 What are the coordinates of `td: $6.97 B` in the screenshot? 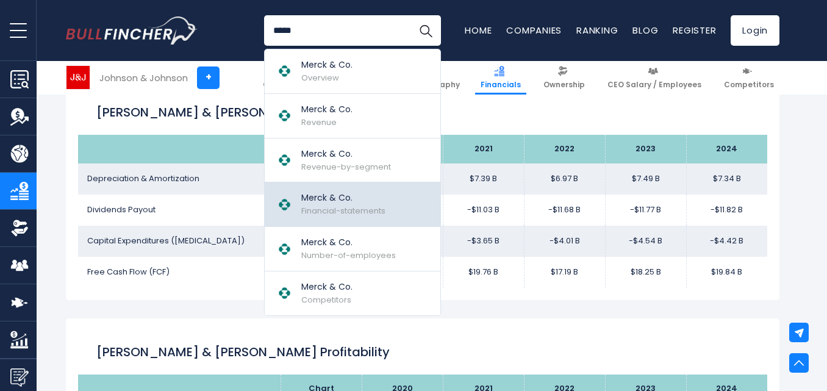 It's located at (564, 179).